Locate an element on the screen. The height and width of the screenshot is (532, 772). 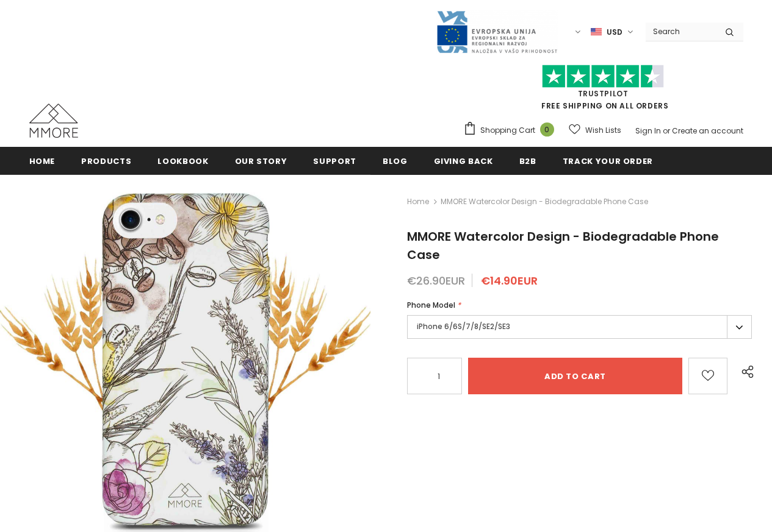
a: Lookbook is located at coordinates (183, 161).